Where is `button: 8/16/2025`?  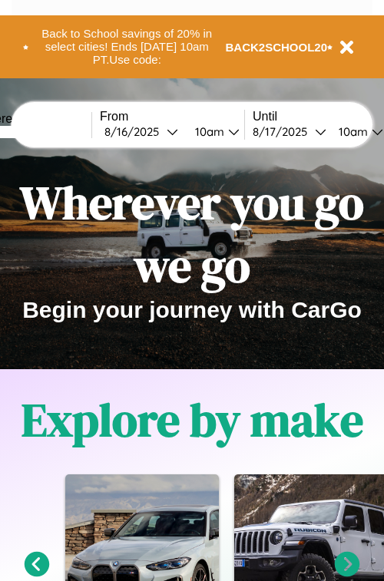
button: 8/16/2025 is located at coordinates (141, 131).